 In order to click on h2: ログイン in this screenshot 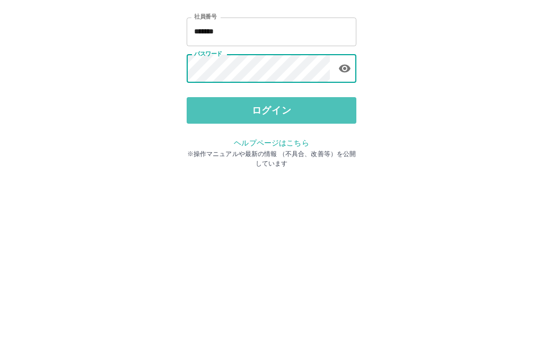, I will do `click(272, 77)`.